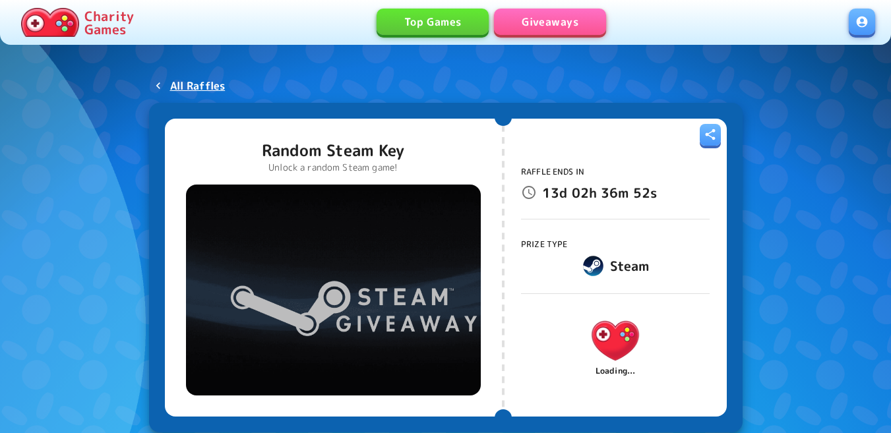 This screenshot has width=891, height=433. Describe the element at coordinates (600, 193) in the screenshot. I see `p: 13d 02h 36m 52s` at that location.